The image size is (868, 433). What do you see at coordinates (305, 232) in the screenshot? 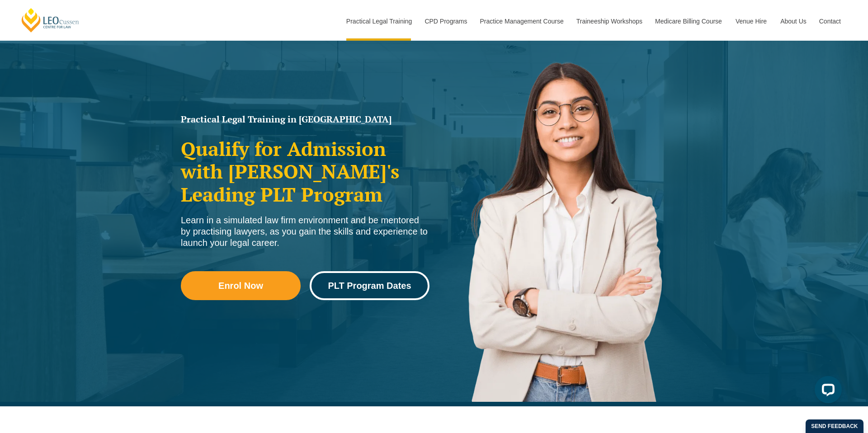
I see `div: Learn in a simulated law firm environment and be mentored by practising lawyers, as you gain the ...` at bounding box center [305, 232].